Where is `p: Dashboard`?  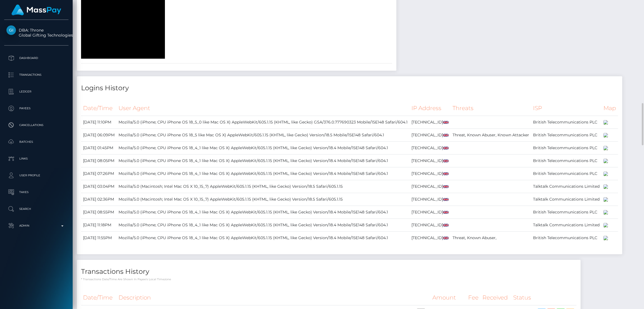 p: Dashboard is located at coordinates (37, 58).